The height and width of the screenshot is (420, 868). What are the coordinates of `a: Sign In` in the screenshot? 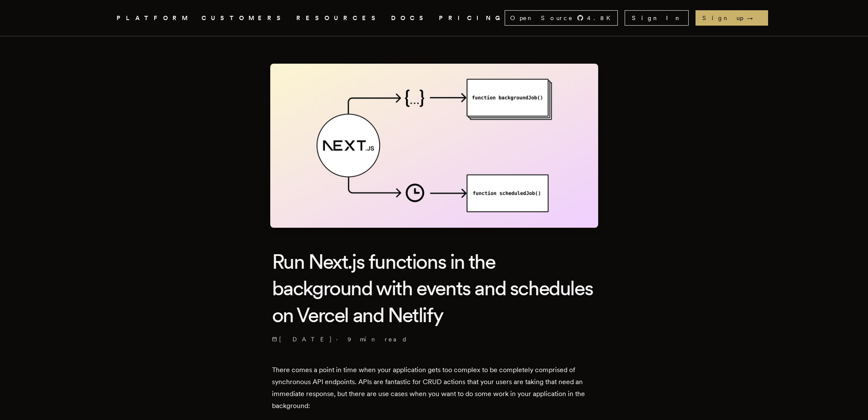 It's located at (657, 18).